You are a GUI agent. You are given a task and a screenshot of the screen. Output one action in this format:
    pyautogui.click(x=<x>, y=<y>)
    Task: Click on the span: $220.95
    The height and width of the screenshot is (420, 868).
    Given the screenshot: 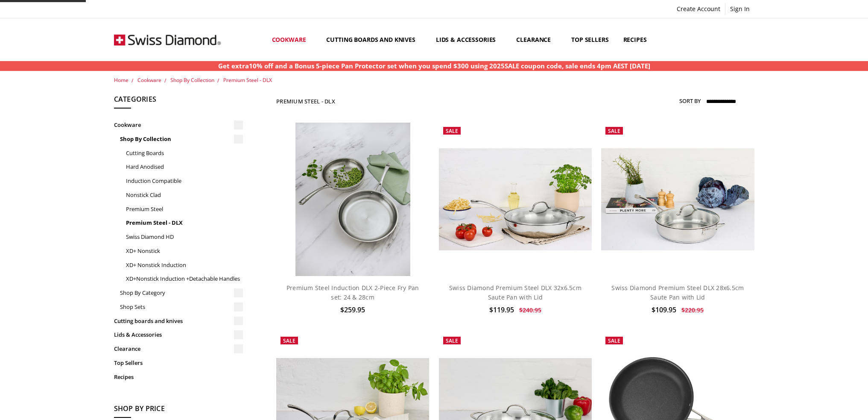 What is the action you would take?
    pyautogui.click(x=692, y=309)
    